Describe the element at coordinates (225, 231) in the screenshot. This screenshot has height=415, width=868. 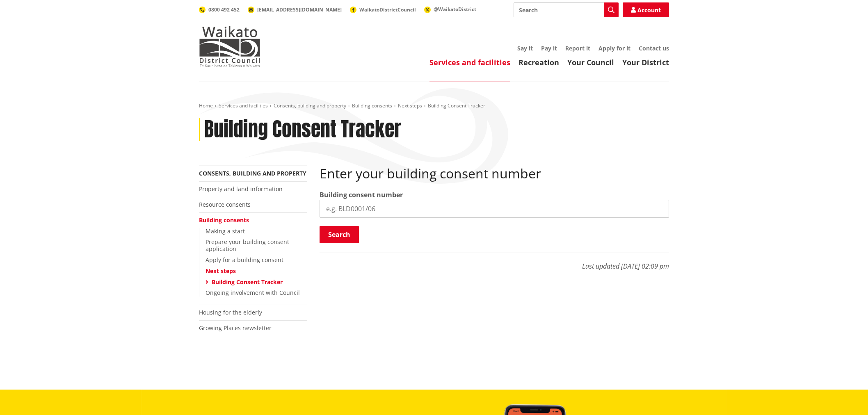
I see `a: Making a start` at that location.